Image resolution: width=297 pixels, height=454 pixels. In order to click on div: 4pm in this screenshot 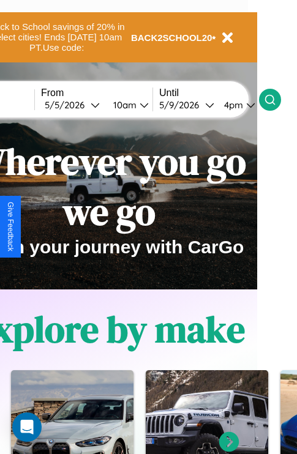, I will do `click(232, 105)`.